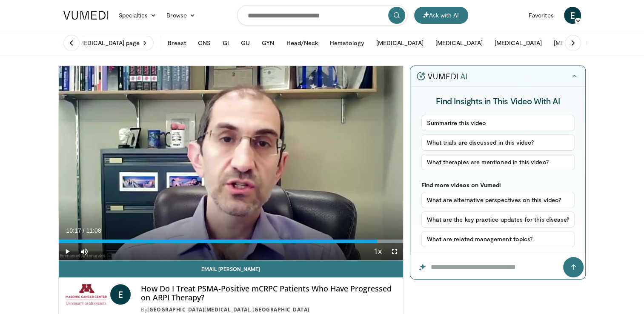  I want to click on button: What are the key practice updates for this disease?, so click(498, 219).